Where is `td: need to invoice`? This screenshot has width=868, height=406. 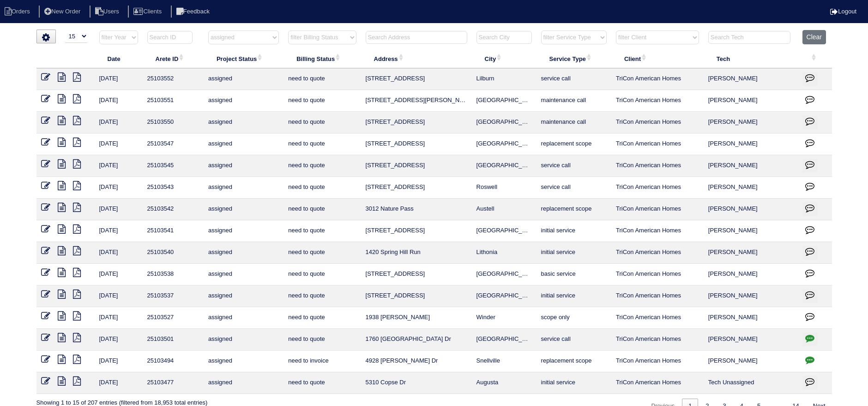
td: need to invoice is located at coordinates (322, 361).